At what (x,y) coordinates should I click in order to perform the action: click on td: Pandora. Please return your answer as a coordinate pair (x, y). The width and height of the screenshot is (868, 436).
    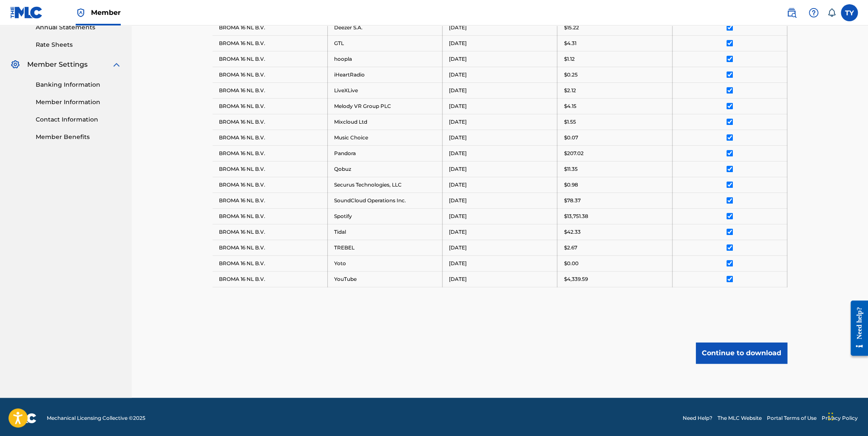
    Looking at the image, I should click on (385, 153).